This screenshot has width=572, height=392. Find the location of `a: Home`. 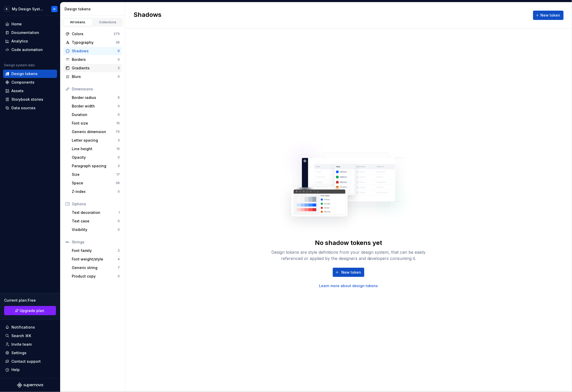

a: Home is located at coordinates (30, 24).